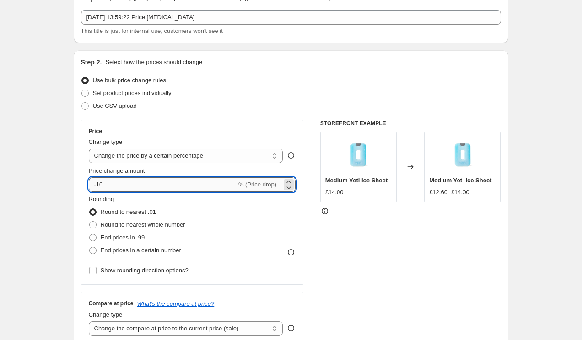  I want to click on h2: Step 2., so click(92, 62).